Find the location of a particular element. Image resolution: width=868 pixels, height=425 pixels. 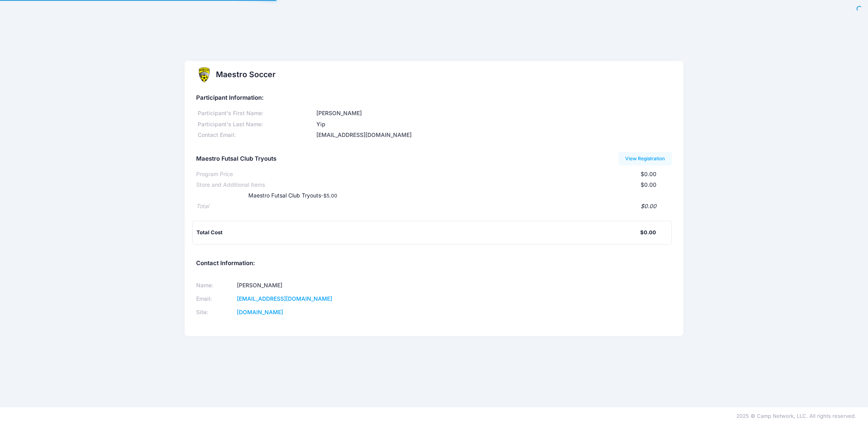

div: Program Price is located at coordinates (214, 174).